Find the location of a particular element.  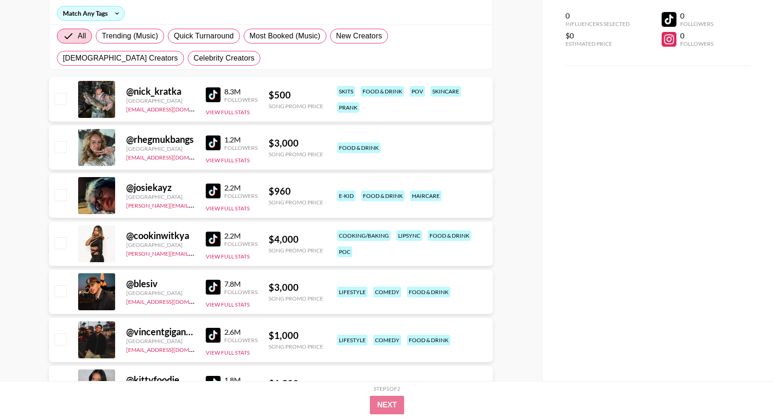

div: 8.3M is located at coordinates (241, 92).